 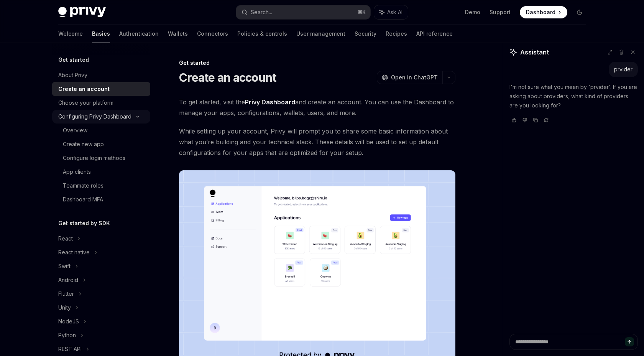 I want to click on div: REST API, so click(x=70, y=349).